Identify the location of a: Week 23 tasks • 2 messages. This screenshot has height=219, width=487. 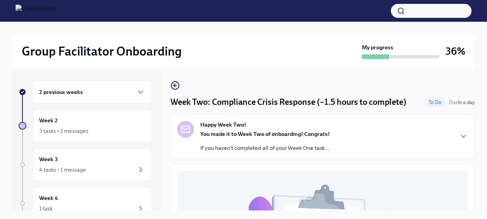
(85, 126).